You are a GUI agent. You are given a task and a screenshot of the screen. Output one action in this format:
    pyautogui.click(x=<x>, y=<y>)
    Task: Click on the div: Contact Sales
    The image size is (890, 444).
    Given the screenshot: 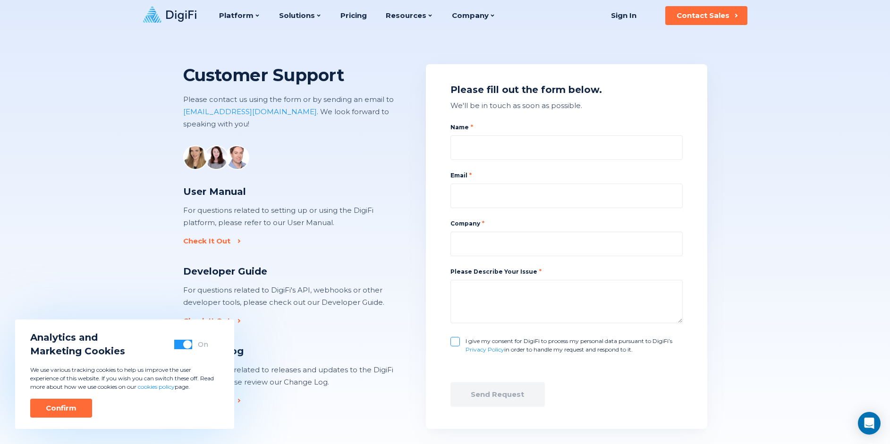 What is the action you would take?
    pyautogui.click(x=703, y=16)
    